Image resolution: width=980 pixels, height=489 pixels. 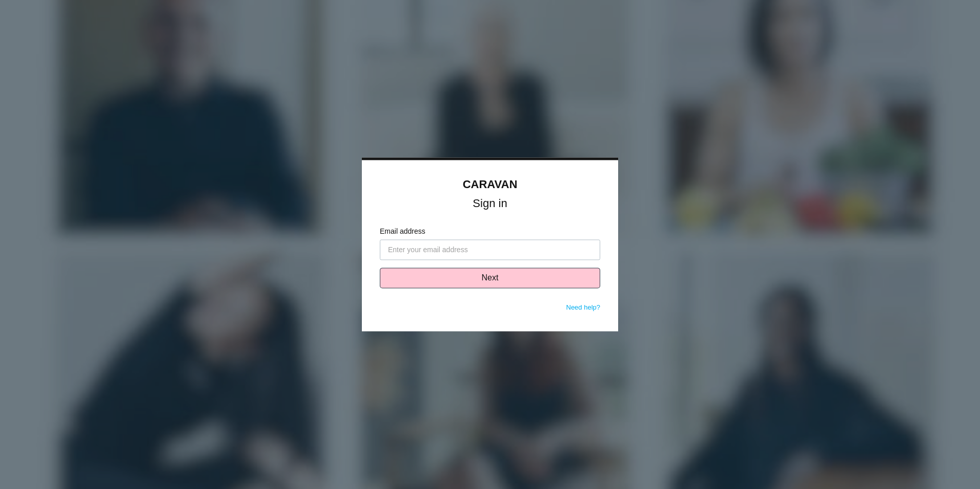 What do you see at coordinates (490, 204) in the screenshot?
I see `h1: Sign in` at bounding box center [490, 204].